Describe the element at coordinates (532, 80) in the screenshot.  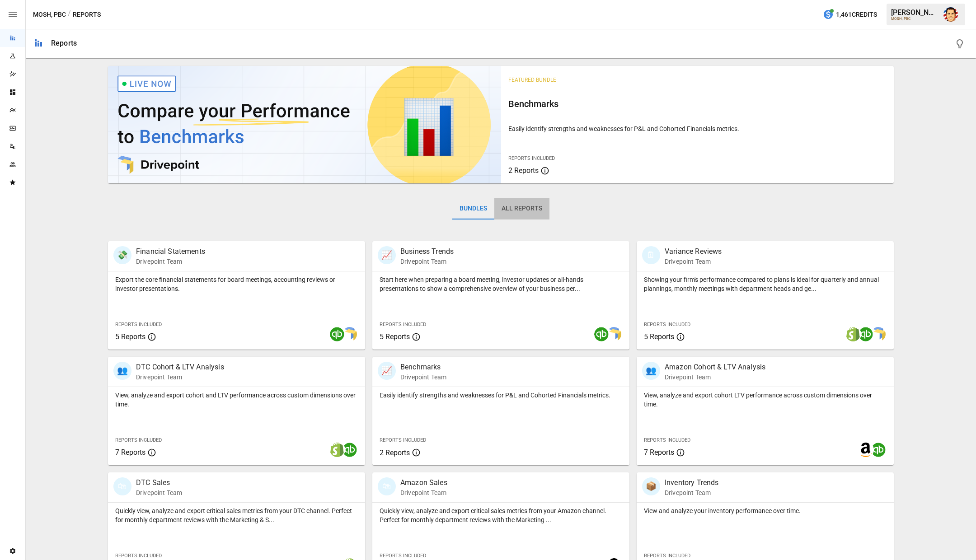
I see `span: Featured Bundle` at that location.